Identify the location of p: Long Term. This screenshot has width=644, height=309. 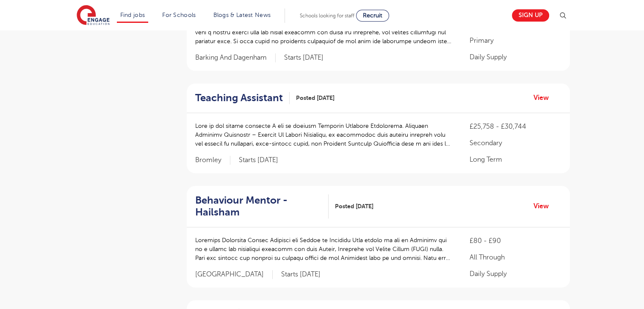
(515, 160).